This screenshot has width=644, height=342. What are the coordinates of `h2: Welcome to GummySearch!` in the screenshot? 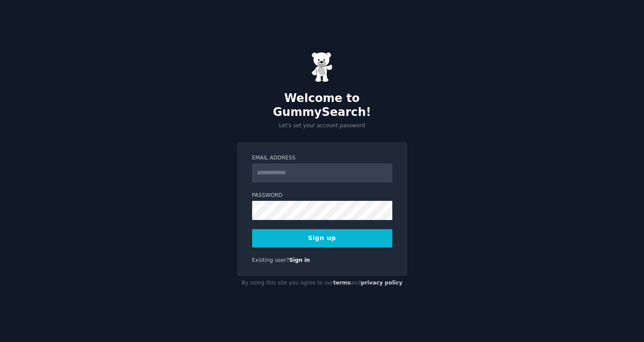 It's located at (322, 105).